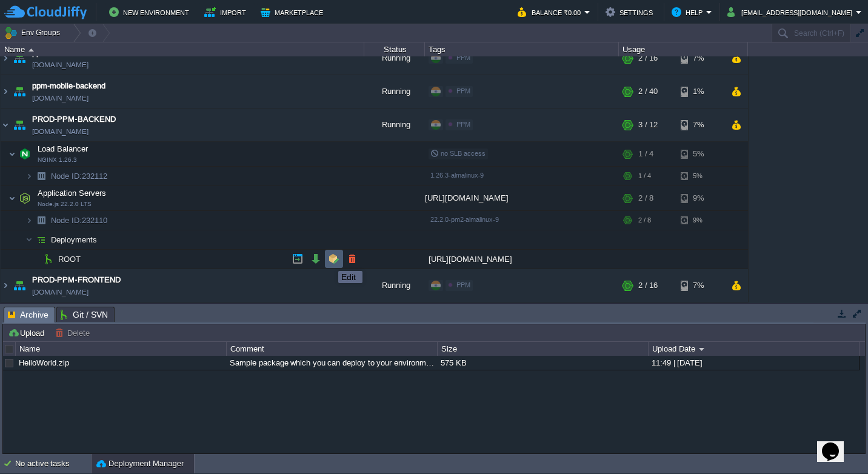 This screenshot has height=474, width=868. What do you see at coordinates (350, 277) in the screenshot?
I see `div: Edit` at bounding box center [350, 277].